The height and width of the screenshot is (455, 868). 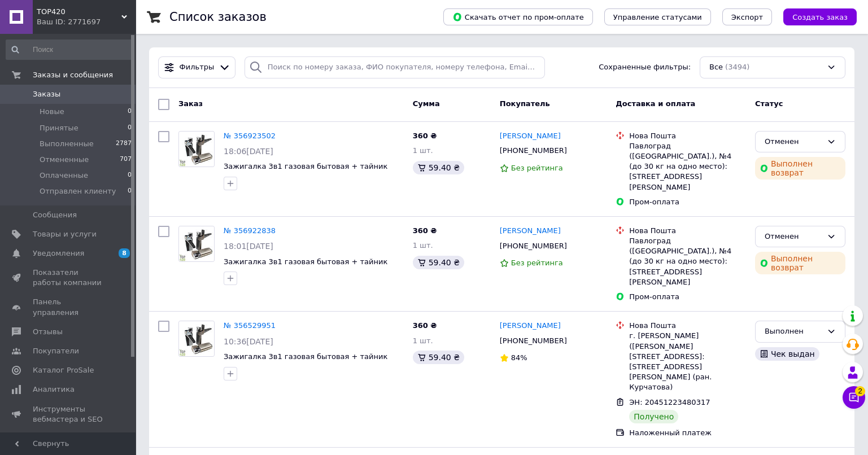 I want to click on div: Ваш ID: 2771697, so click(x=86, y=22).